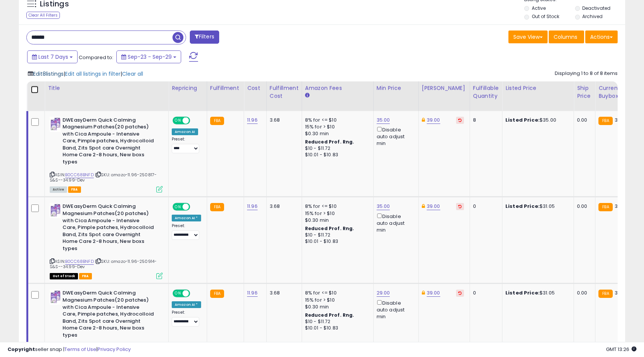 This screenshot has width=644, height=357. I want to click on div: 8, so click(485, 120).